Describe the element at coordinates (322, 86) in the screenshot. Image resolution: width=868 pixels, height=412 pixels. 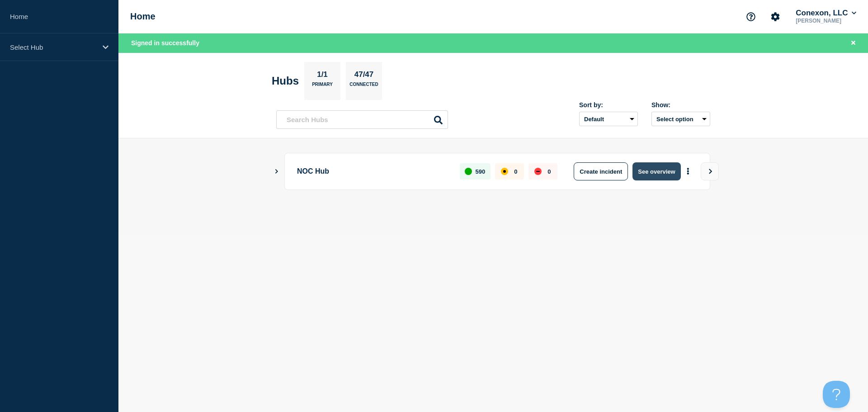
I see `p: Primary` at that location.